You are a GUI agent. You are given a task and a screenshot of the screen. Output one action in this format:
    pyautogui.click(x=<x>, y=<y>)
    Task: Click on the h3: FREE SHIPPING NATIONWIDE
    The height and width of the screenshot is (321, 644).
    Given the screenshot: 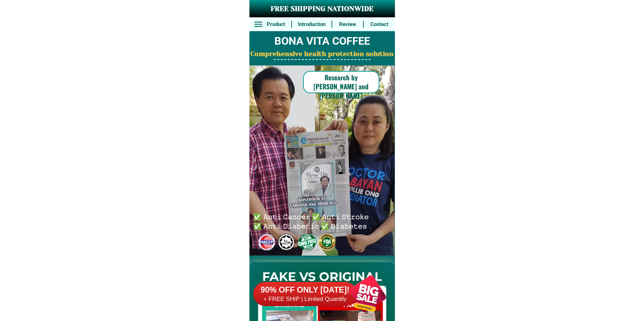 What is the action you would take?
    pyautogui.click(x=322, y=9)
    